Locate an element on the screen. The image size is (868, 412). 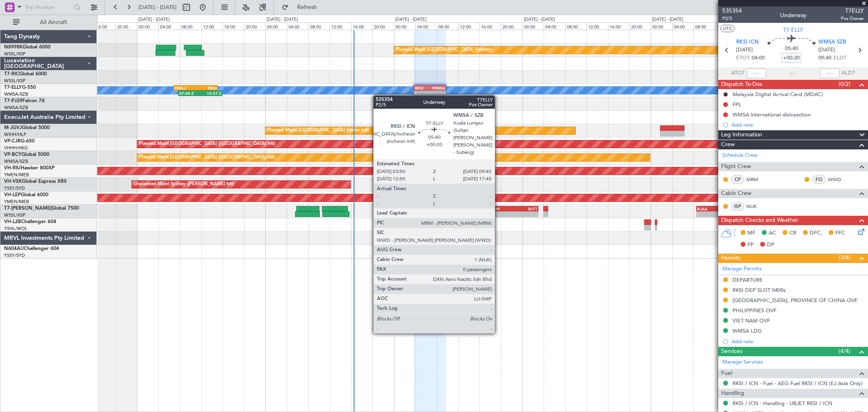
span: MF is located at coordinates (751, 234).